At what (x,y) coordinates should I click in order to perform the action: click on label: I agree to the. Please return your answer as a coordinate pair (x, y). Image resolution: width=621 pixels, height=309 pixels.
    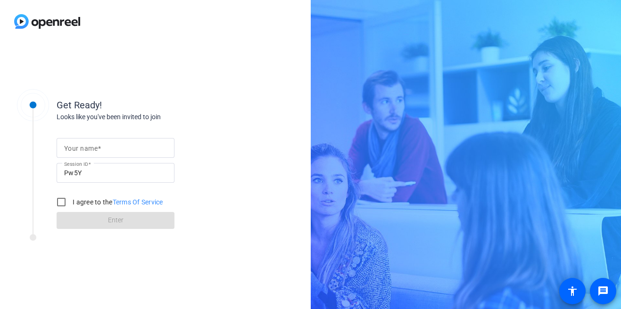
    Looking at the image, I should click on (117, 202).